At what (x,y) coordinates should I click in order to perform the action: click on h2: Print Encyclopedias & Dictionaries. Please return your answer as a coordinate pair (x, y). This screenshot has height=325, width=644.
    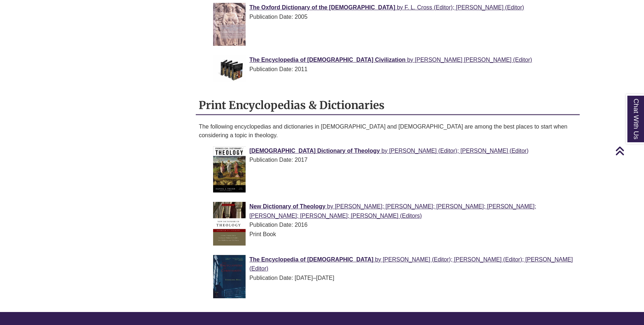
    Looking at the image, I should click on (387, 105).